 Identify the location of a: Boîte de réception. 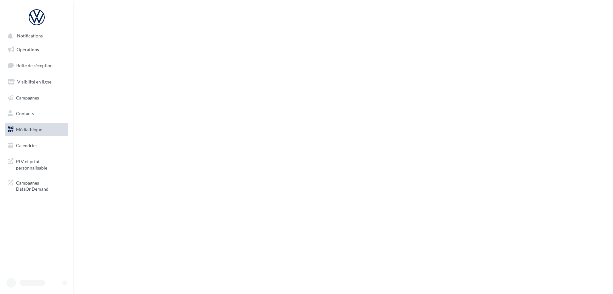
(37, 65).